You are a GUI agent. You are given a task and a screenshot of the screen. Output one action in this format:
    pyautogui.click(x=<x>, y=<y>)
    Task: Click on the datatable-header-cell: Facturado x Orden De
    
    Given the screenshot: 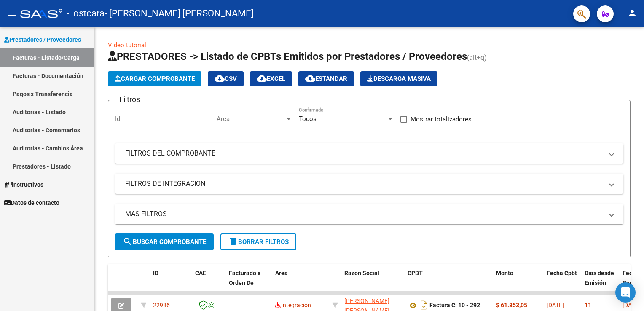 What is the action you would take?
    pyautogui.click(x=249, y=283)
    